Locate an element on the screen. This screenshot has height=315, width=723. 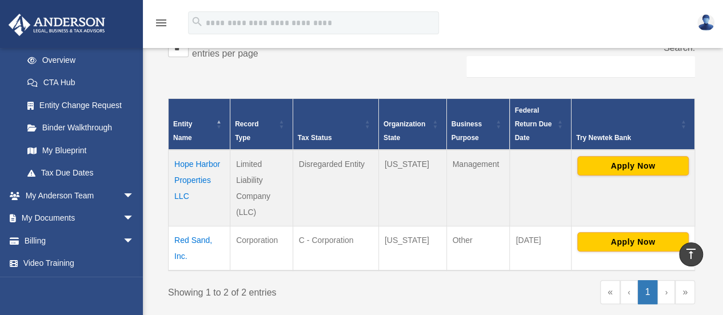
a: Entity Change Request is located at coordinates (81, 105).